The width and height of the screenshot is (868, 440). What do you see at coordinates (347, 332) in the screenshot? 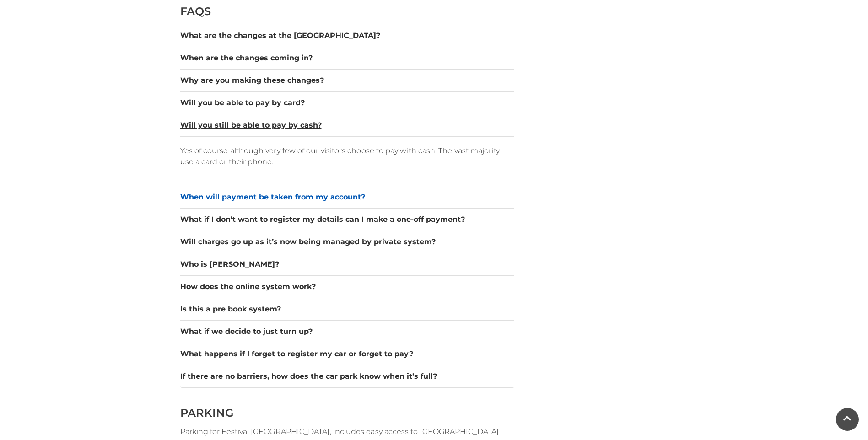
I see `button: What if we decide to just turn up?` at bounding box center [347, 332].